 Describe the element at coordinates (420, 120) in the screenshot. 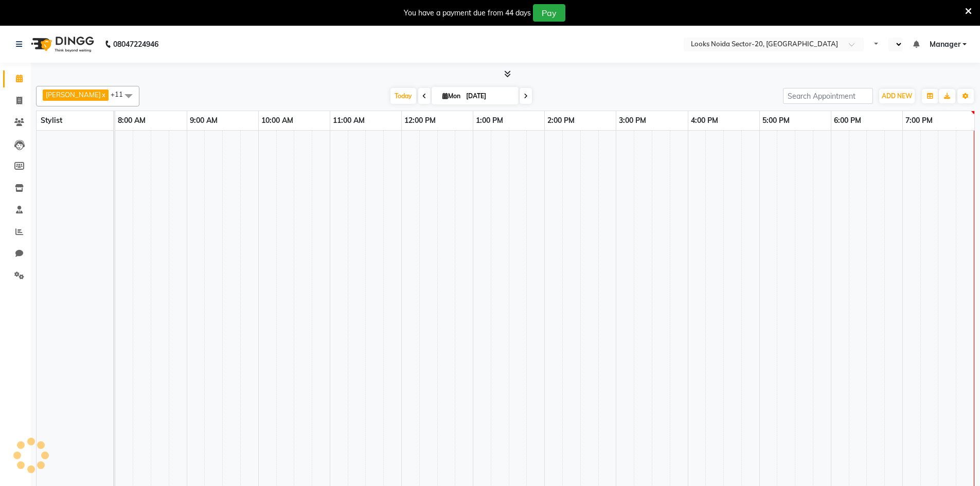

I see `a: 12:00 PM` at that location.